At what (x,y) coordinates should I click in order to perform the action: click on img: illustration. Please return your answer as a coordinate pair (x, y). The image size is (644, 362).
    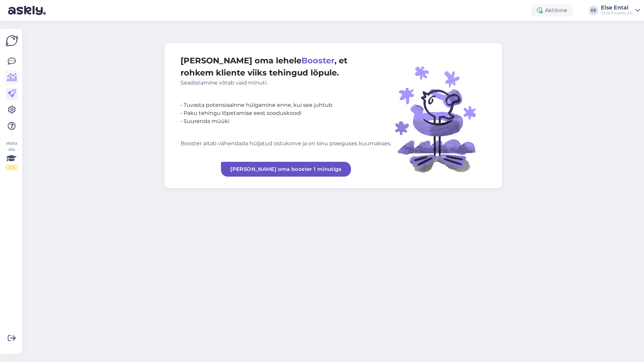
    Looking at the image, I should click on (438, 115).